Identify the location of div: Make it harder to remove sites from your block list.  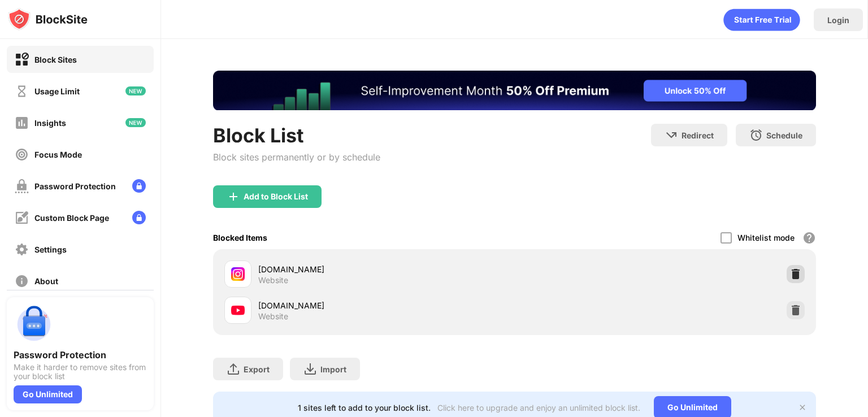
(80, 372).